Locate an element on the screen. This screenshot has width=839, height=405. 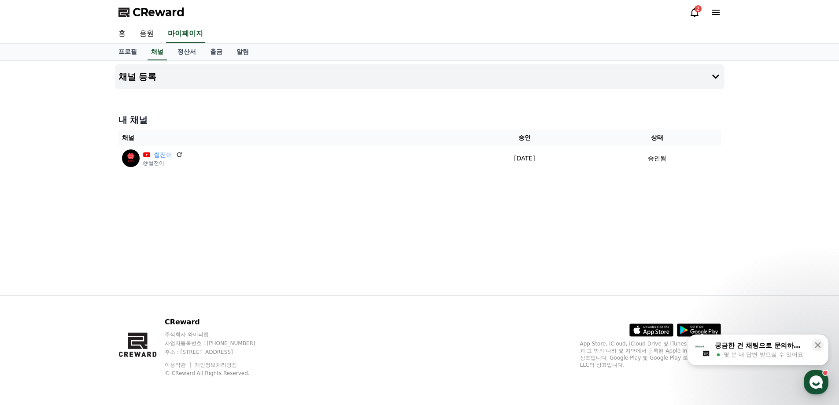
th: 승인 is located at coordinates (525, 137).